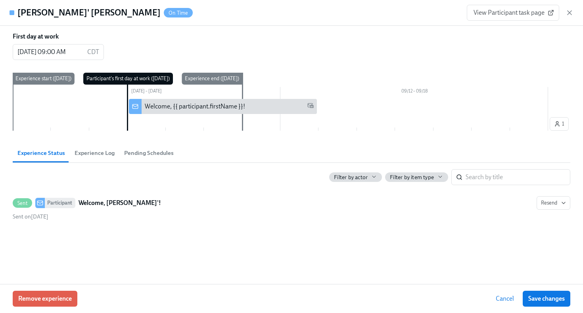 This screenshot has height=313, width=583. I want to click on span: 1, so click(560, 124).